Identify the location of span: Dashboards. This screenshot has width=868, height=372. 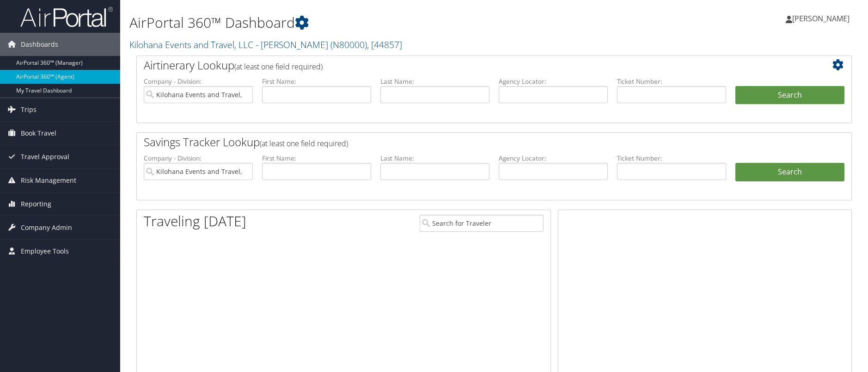
(39, 44).